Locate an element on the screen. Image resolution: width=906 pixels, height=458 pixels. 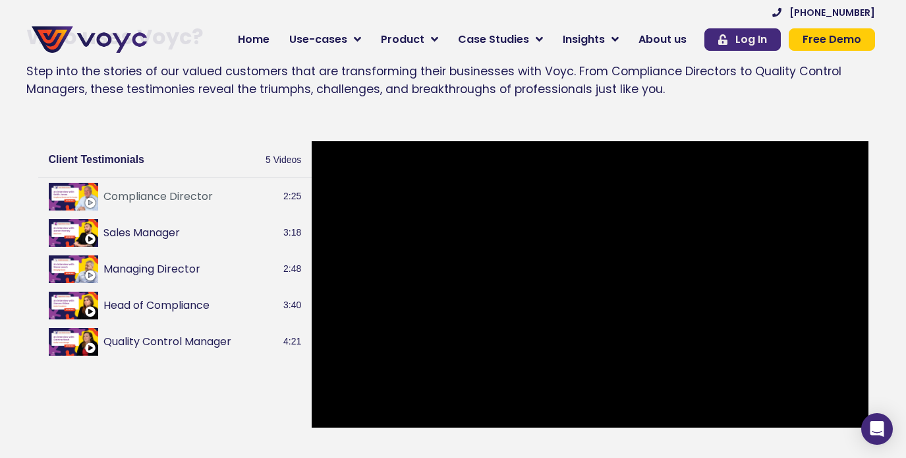
button: Compliance Director is located at coordinates (191, 196).